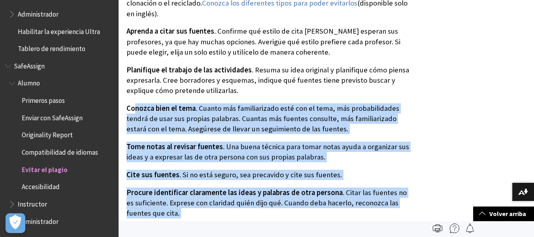  I want to click on span: Conozca bien el tema, so click(161, 108).